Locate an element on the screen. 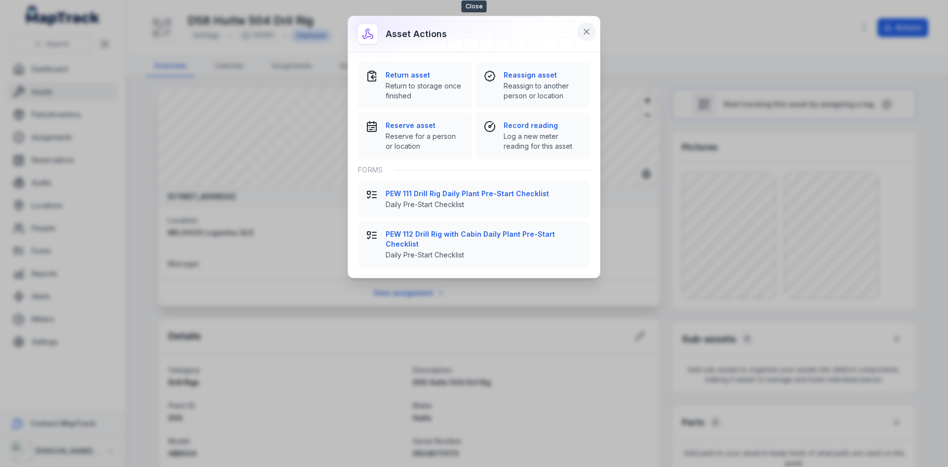 The width and height of the screenshot is (948, 467). strong: Return asset is located at coordinates (425, 75).